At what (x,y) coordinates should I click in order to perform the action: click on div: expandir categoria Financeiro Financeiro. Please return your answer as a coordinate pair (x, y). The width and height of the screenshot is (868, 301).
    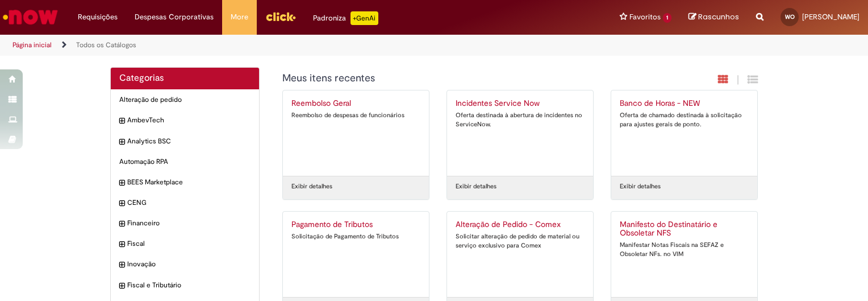
    Looking at the image, I should click on (184, 223).